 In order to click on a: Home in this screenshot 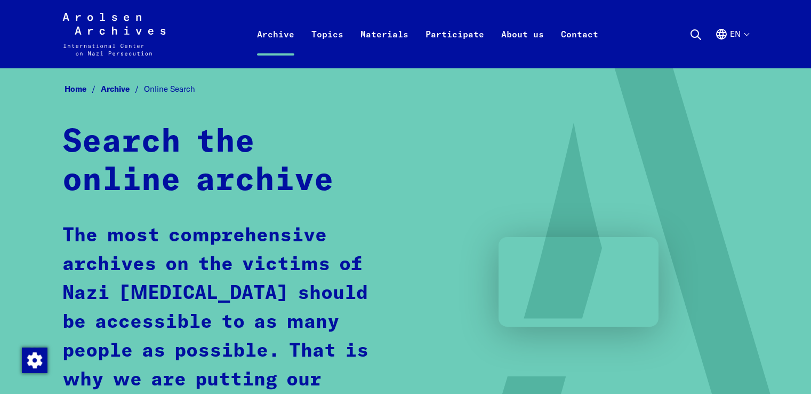, I will do `click(83, 89)`.